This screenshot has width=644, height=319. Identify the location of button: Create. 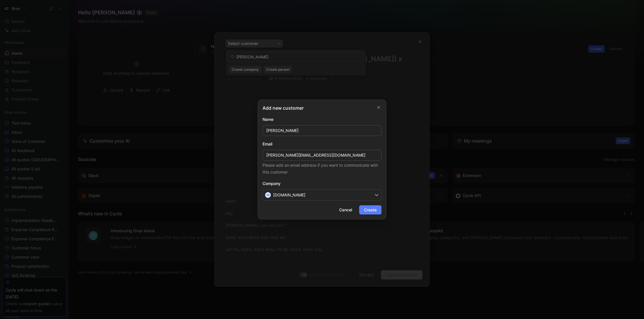
(370, 210).